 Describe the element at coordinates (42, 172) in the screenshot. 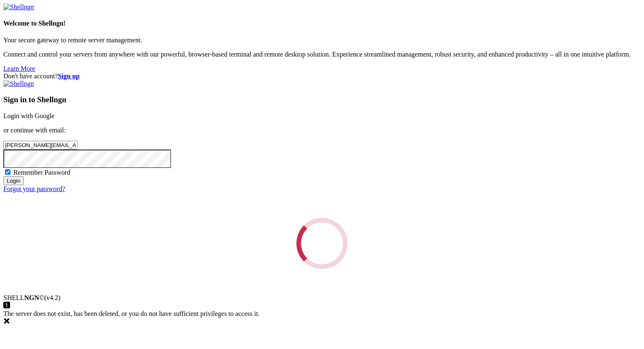

I see `span: Remember Password` at that location.